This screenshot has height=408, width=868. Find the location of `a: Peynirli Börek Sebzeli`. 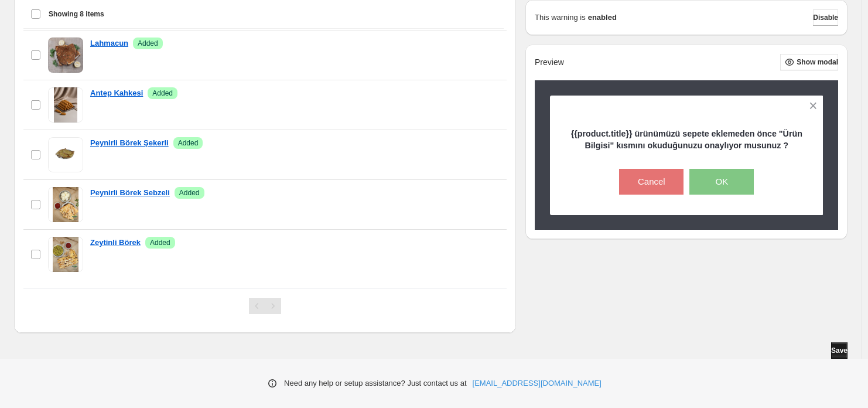

a: Peynirli Börek Sebzeli is located at coordinates (130, 193).